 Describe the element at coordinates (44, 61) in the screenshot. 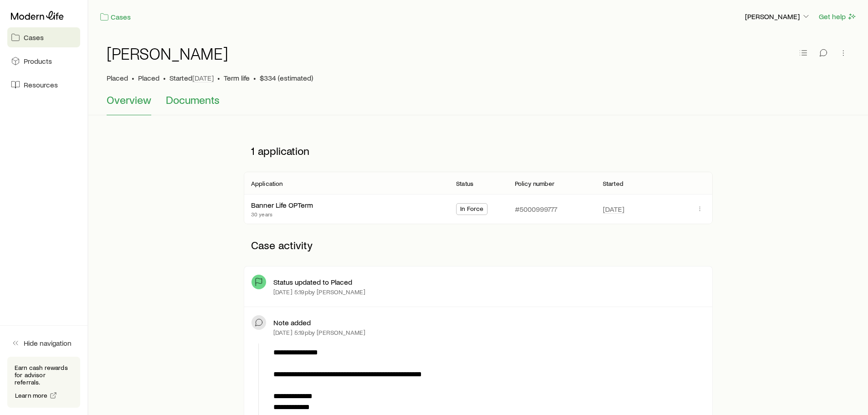

I see `a: Products` at that location.